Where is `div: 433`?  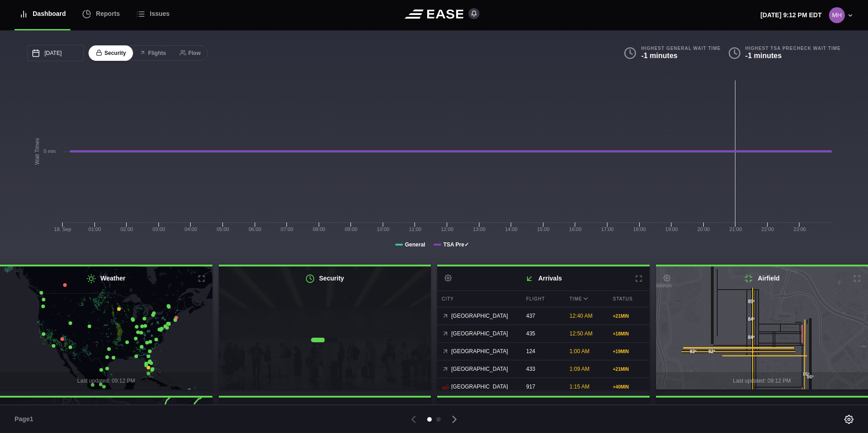
div: 433 is located at coordinates (542, 369).